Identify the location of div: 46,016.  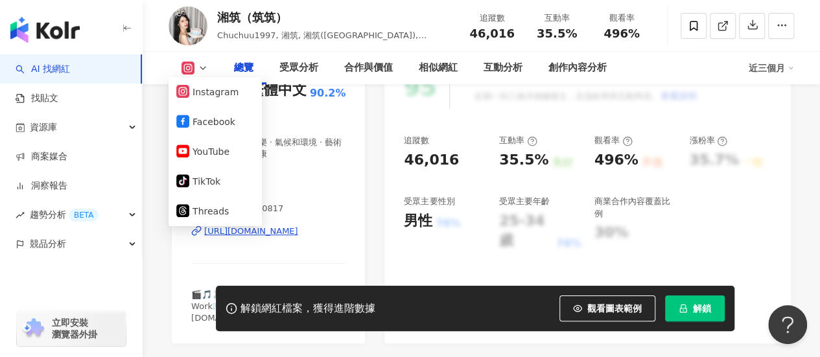
(431, 160).